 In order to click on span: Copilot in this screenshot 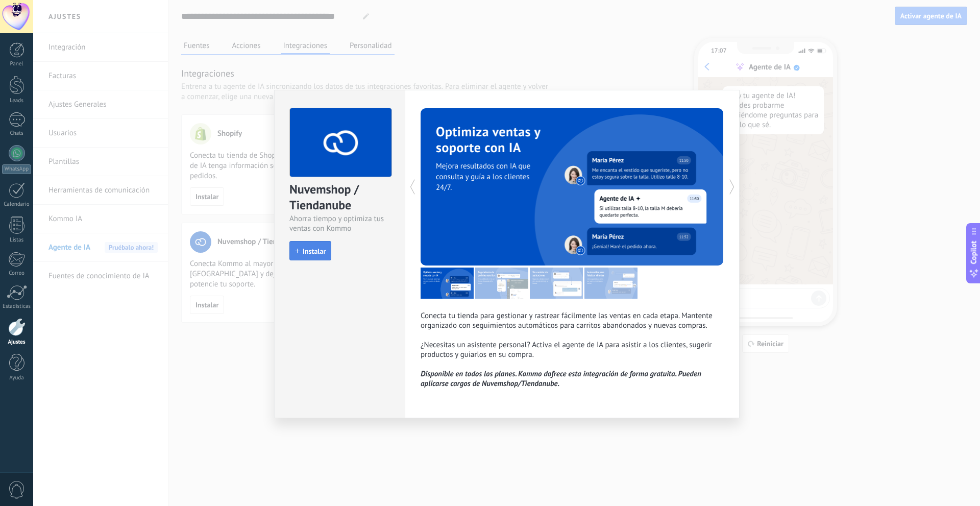, I will do `click(973, 252)`.